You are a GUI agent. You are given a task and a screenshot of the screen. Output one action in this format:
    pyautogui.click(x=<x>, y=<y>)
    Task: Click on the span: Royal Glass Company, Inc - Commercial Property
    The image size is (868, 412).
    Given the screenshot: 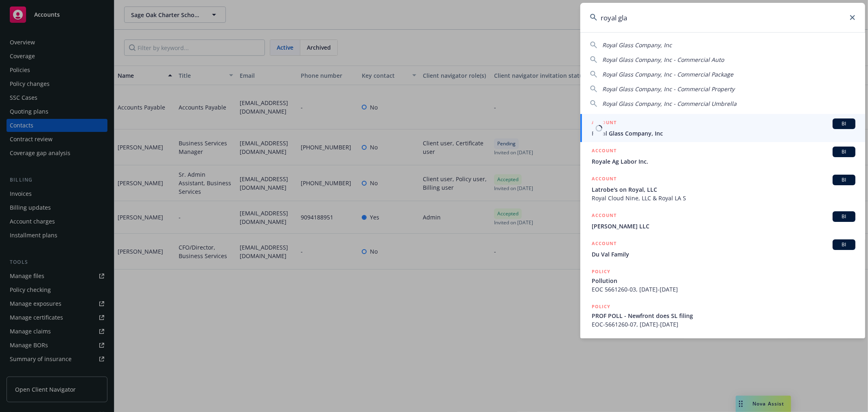 What is the action you would take?
    pyautogui.click(x=668, y=89)
    